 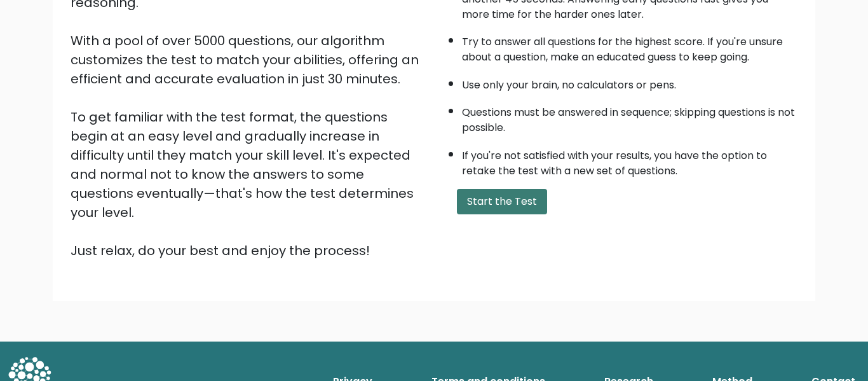 What do you see at coordinates (502, 201) in the screenshot?
I see `button: Start the Test` at bounding box center [502, 201].